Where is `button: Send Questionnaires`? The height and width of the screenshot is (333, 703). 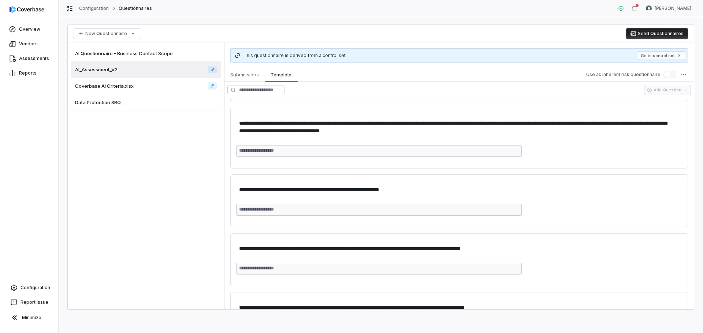 button: Send Questionnaires is located at coordinates (657, 34).